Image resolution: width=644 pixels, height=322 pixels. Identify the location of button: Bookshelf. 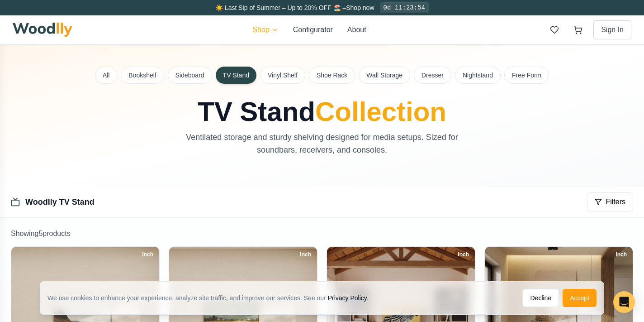
(142, 75).